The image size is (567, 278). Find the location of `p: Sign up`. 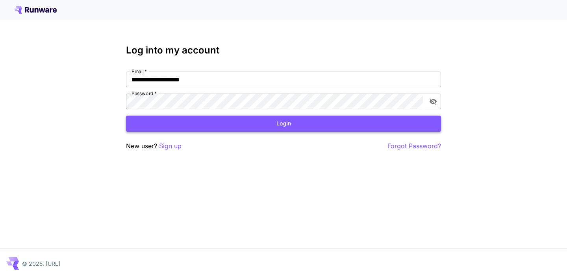

p: Sign up is located at coordinates (170, 146).